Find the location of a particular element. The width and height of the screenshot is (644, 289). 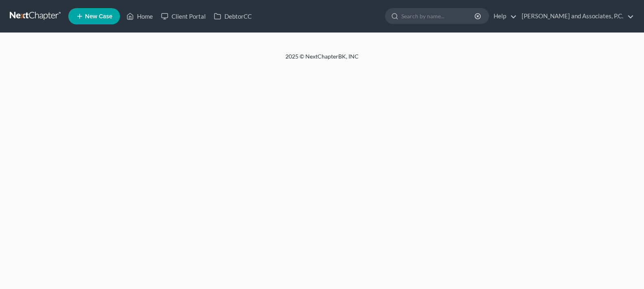

a: Home is located at coordinates (140, 16).